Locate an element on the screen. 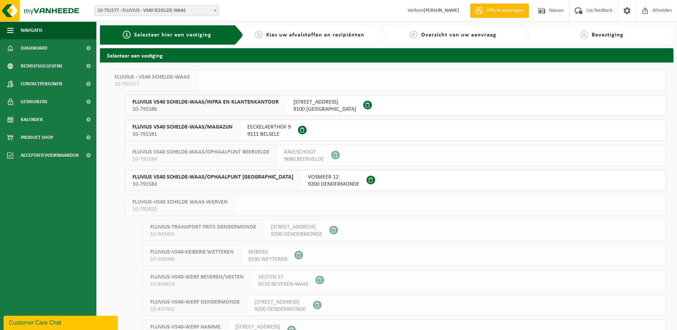 This screenshot has width=677, height=330. span: 10-854614 is located at coordinates (197, 284).